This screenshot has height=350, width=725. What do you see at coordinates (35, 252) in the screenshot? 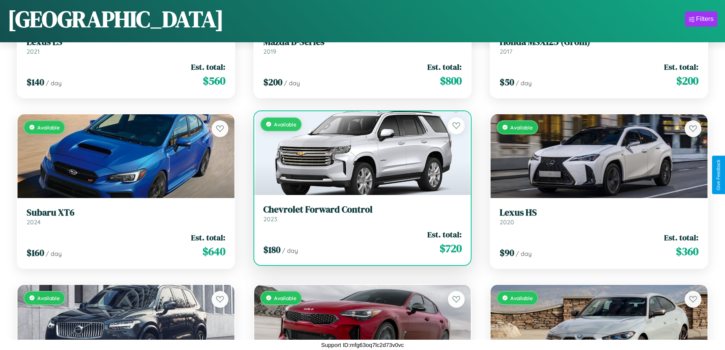
I see `span: $ 160` at bounding box center [35, 252].